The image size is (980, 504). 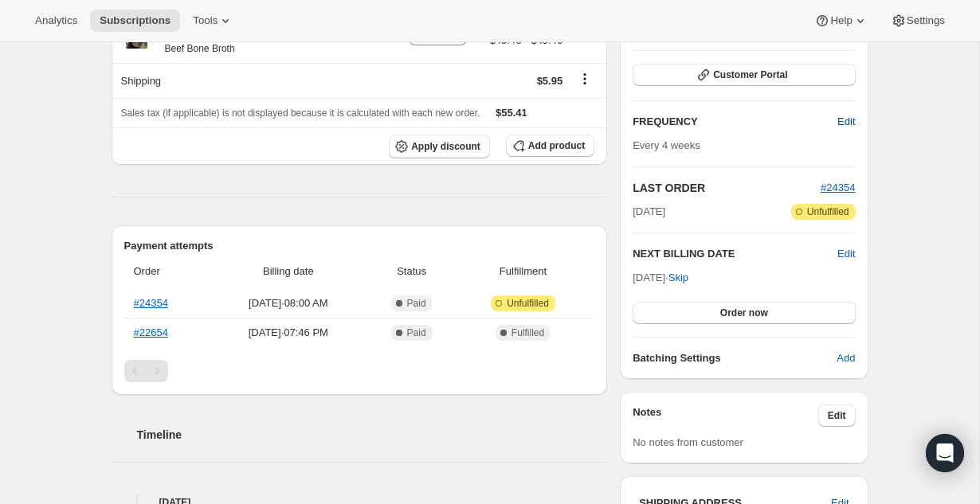 What do you see at coordinates (744, 313) in the screenshot?
I see `button: Order now` at bounding box center [744, 313].